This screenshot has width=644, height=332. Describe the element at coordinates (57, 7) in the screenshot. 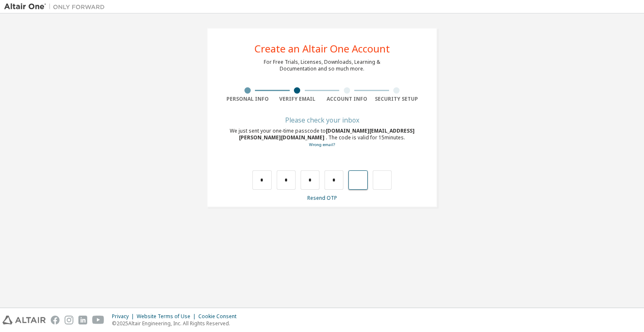

I see `img: Altair One` at that location.